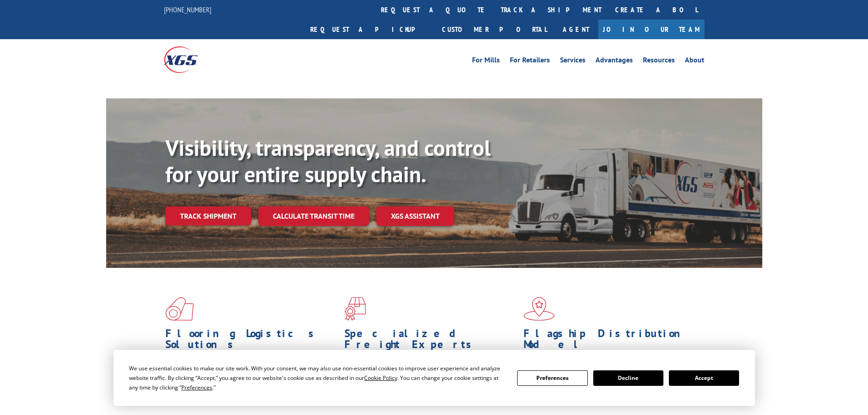 This screenshot has height=415, width=868. I want to click on a: XGS ASSISTANT, so click(415, 216).